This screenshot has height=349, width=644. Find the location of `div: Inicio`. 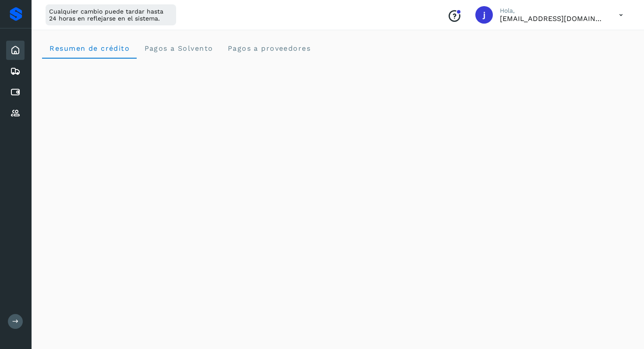

div: Inicio is located at coordinates (15, 50).